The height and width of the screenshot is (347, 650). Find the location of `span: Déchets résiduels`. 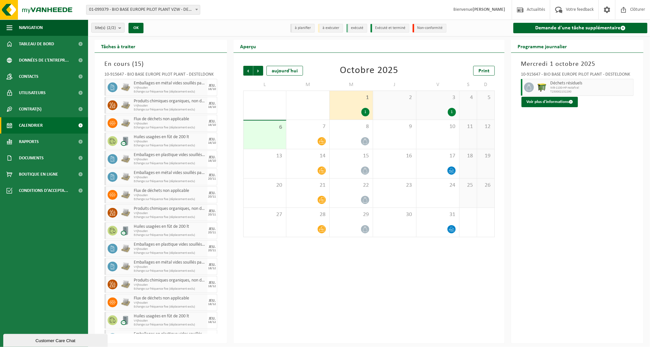

span: Déchets résiduels is located at coordinates (591, 83).